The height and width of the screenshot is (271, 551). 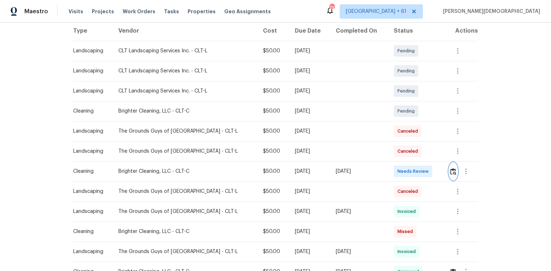 What do you see at coordinates (332, 8) in the screenshot?
I see `div: 731` at bounding box center [332, 8].